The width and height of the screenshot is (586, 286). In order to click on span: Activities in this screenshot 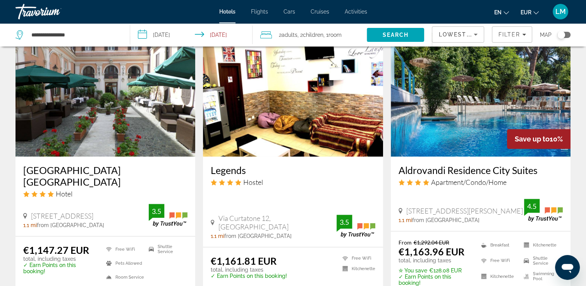, I will do `click(356, 12)`.